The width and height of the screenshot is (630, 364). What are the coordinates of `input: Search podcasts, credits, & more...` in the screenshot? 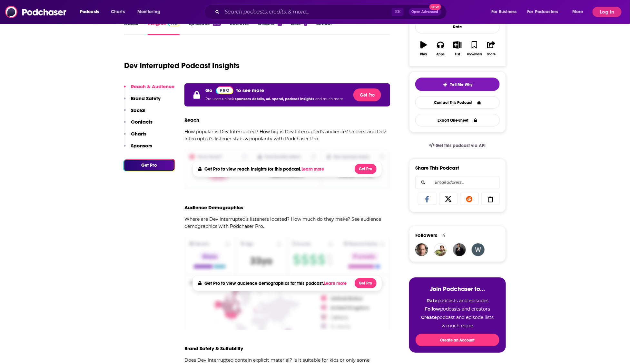 It's located at (307, 12).